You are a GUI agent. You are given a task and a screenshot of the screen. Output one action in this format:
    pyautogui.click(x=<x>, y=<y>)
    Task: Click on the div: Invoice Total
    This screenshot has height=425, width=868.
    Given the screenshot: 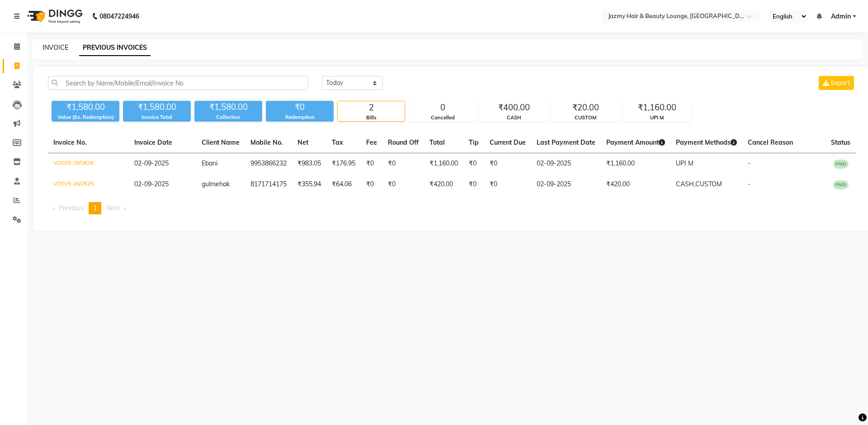 What is the action you would take?
    pyautogui.click(x=157, y=117)
    